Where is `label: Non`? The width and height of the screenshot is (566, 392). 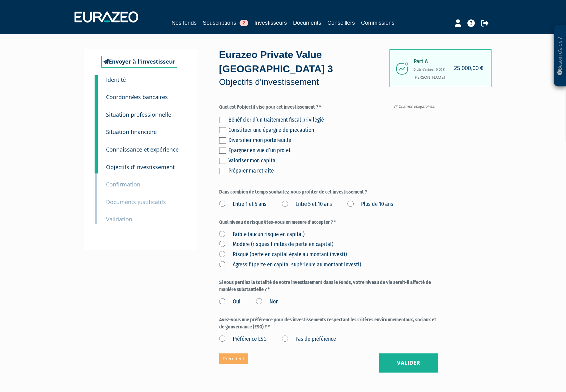 label: Non is located at coordinates (267, 302).